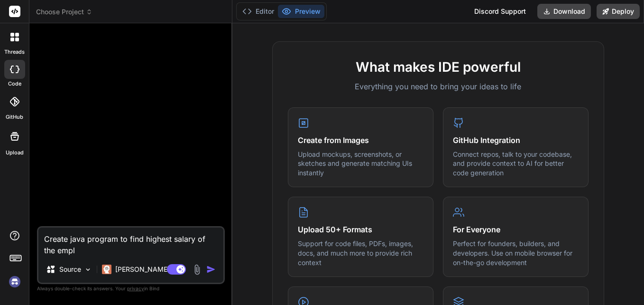 This screenshot has height=305, width=644. I want to click on h4: Upload 50+ Formats, so click(360, 229).